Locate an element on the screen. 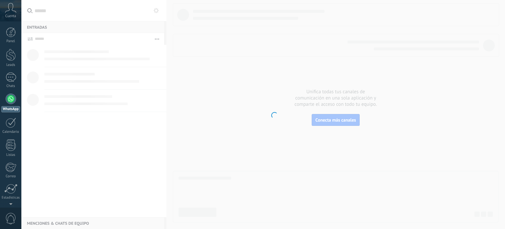 Image resolution: width=505 pixels, height=229 pixels. div: Estadísticas is located at coordinates (11, 197).